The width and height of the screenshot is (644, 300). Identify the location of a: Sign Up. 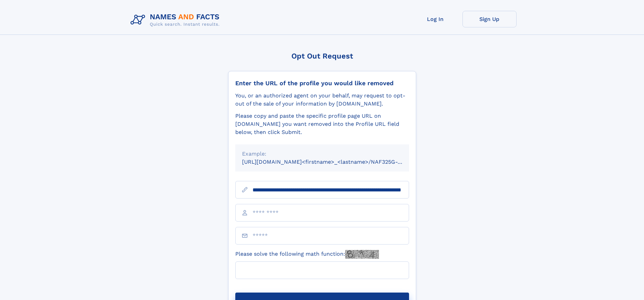
(489, 19).